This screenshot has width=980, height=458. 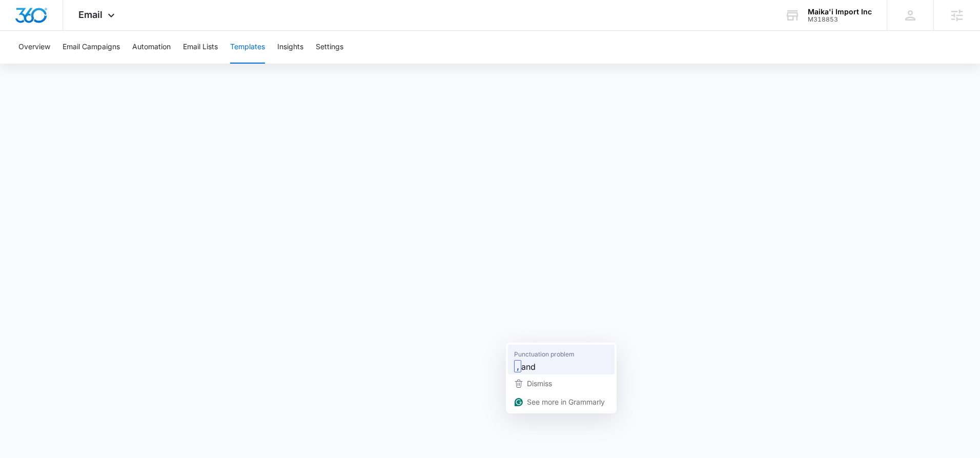 What do you see at coordinates (200, 47) in the screenshot?
I see `button: Email Lists` at bounding box center [200, 47].